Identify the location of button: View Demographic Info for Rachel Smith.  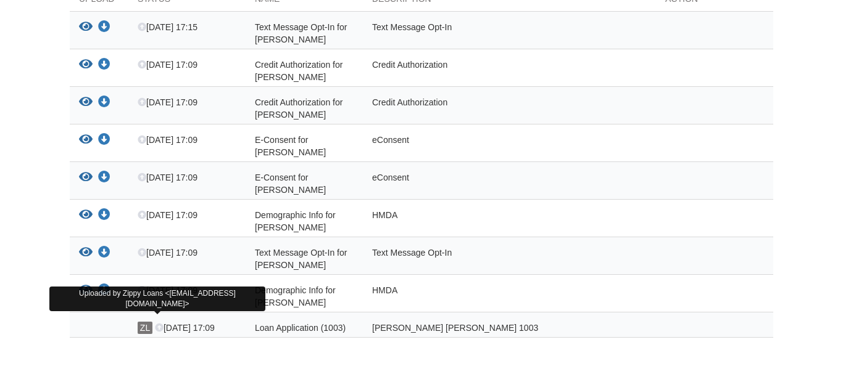
(86, 215).